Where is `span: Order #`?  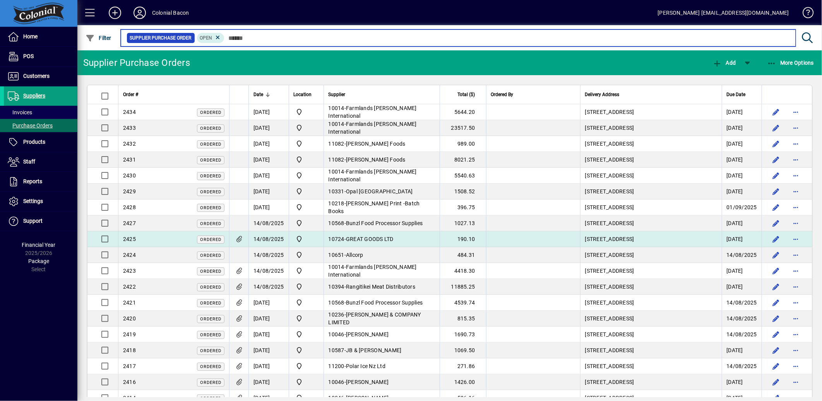 span: Order # is located at coordinates (130, 94).